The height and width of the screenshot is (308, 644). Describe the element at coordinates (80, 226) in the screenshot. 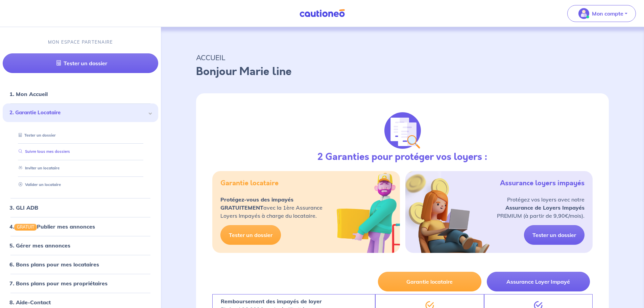

I see `div: 4.GRATUITPublier mes annonces` at that location.